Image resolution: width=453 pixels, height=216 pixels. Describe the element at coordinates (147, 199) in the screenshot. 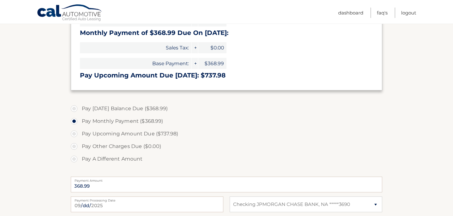

I see `label: Payment Processing Date` at that location.